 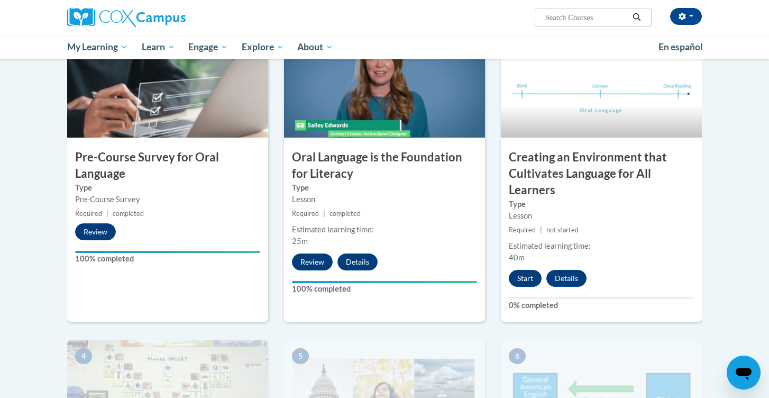 I want to click on span: 6, so click(x=517, y=356).